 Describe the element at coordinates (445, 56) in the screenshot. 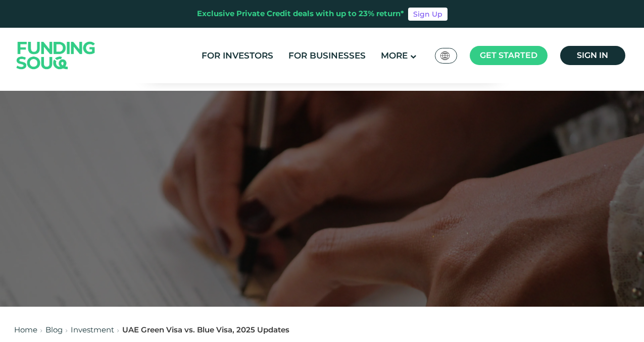

I see `img: SA Flag` at that location.